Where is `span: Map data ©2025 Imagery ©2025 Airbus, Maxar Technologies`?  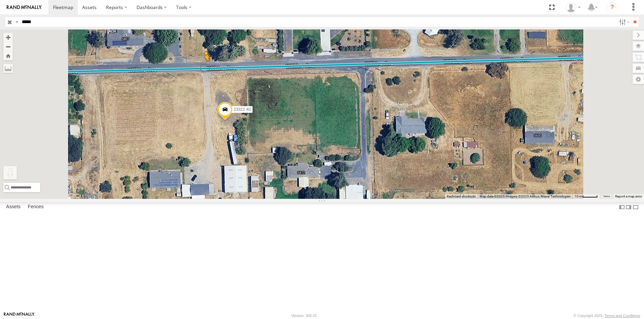 span: Map data ©2025 Imagery ©2025 Airbus, Maxar Technologies is located at coordinates (525, 196).